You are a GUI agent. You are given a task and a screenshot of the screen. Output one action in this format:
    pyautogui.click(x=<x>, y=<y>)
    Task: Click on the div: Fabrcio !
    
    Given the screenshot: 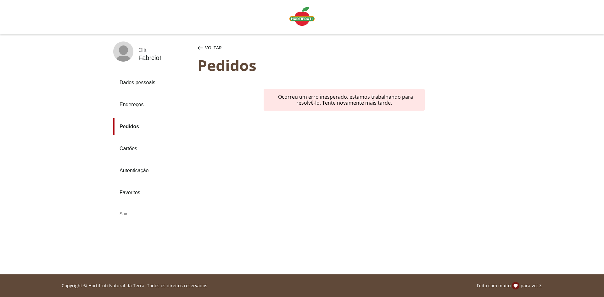 What is the action you would take?
    pyautogui.click(x=150, y=58)
    